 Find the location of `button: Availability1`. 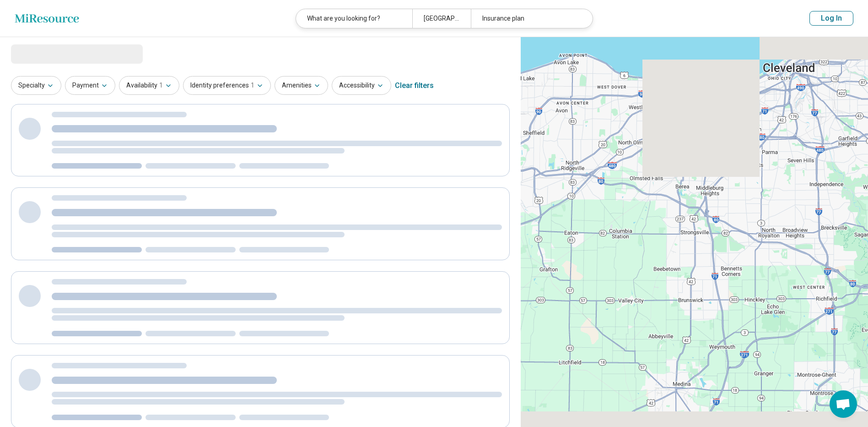

button: Availability1 is located at coordinates (149, 85).